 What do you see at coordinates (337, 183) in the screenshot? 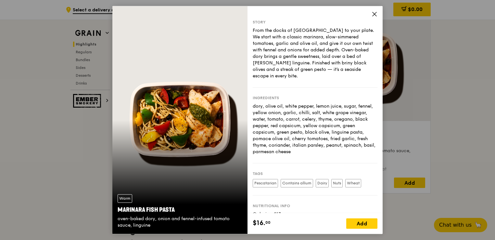
I see `label: Nuts` at bounding box center [337, 183].